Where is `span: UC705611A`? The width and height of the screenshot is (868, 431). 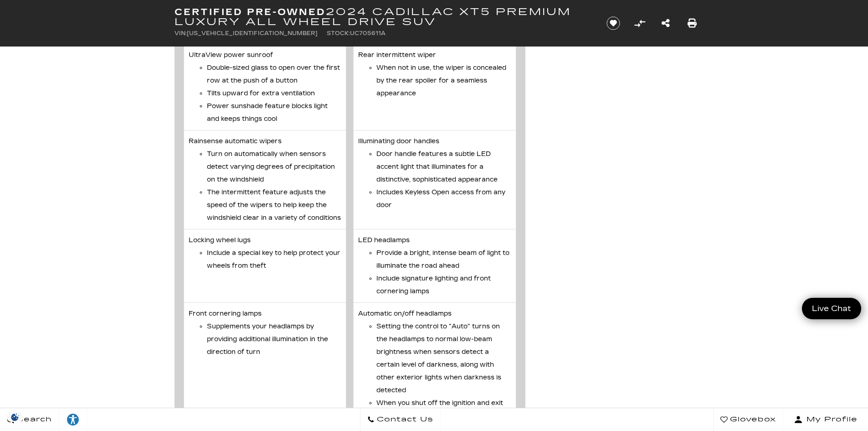 span: UC705611A is located at coordinates (368, 33).